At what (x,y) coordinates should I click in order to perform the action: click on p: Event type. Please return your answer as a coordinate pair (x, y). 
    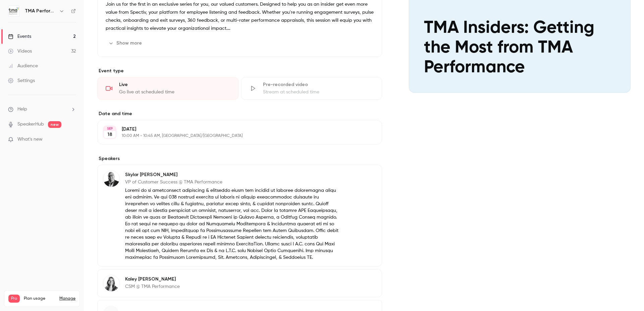
    Looking at the image, I should click on (239, 71).